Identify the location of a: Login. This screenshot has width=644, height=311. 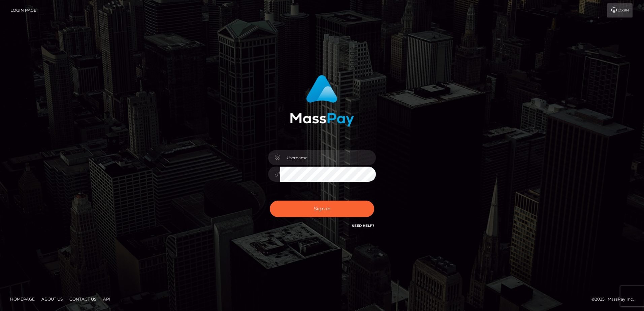
(620, 10).